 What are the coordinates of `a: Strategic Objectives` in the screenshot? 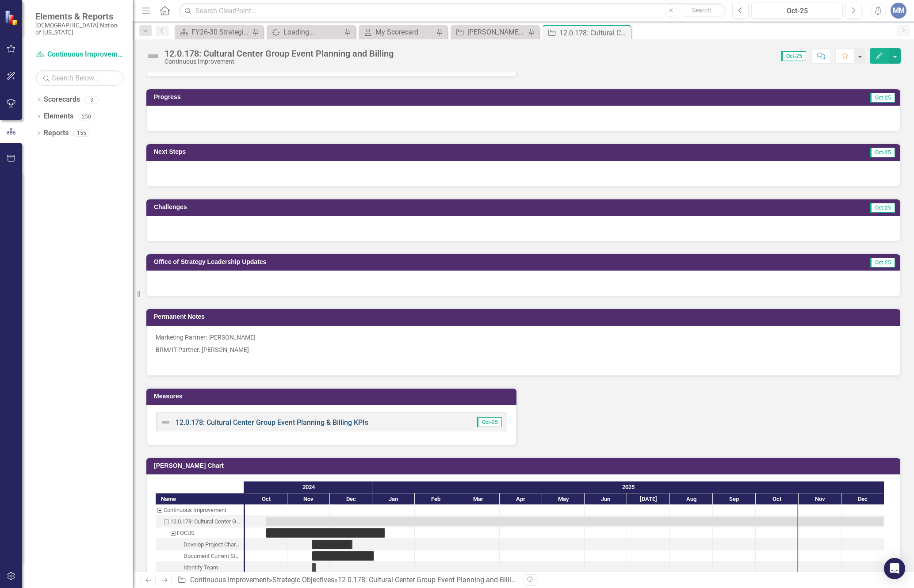 It's located at (304, 579).